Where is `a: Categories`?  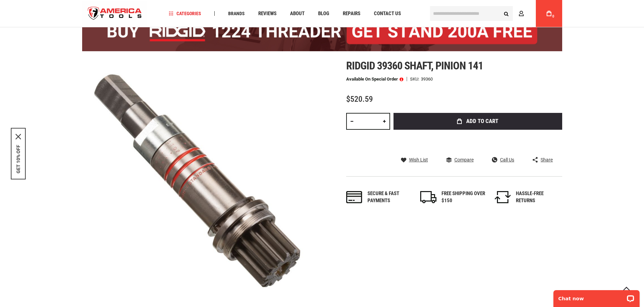
a: Categories is located at coordinates (185, 13).